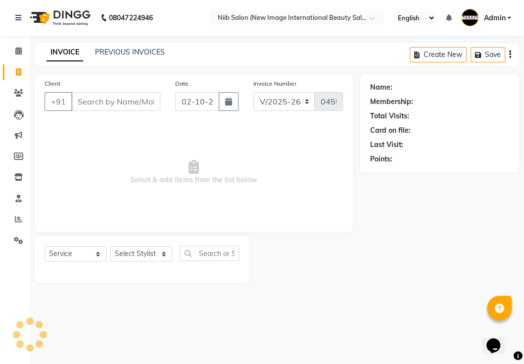 This screenshot has height=364, width=524. What do you see at coordinates (275, 84) in the screenshot?
I see `label: Invoice Number` at bounding box center [275, 84].